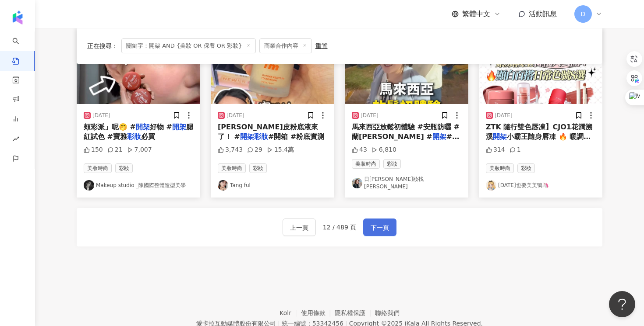 This screenshot has height=326, width=644. Describe the element at coordinates (254, 137) in the screenshot. I see `mark: 開架彩妝` at that location.